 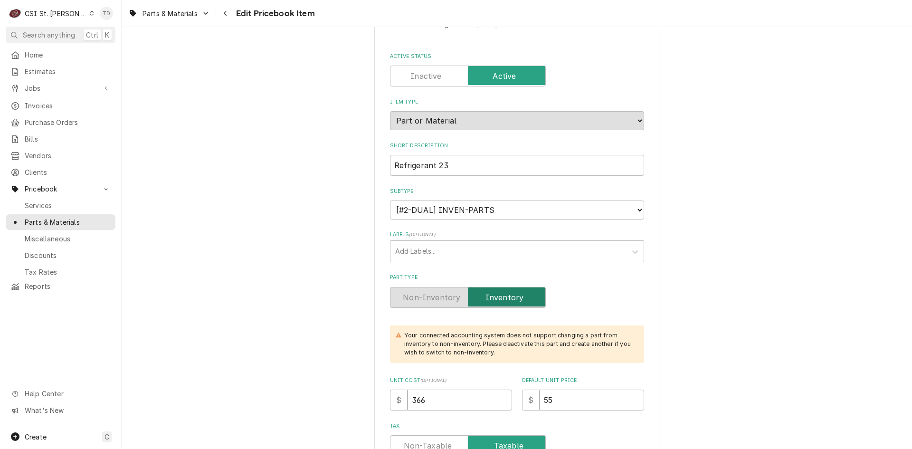 I want to click on div: Subtype, so click(x=517, y=203).